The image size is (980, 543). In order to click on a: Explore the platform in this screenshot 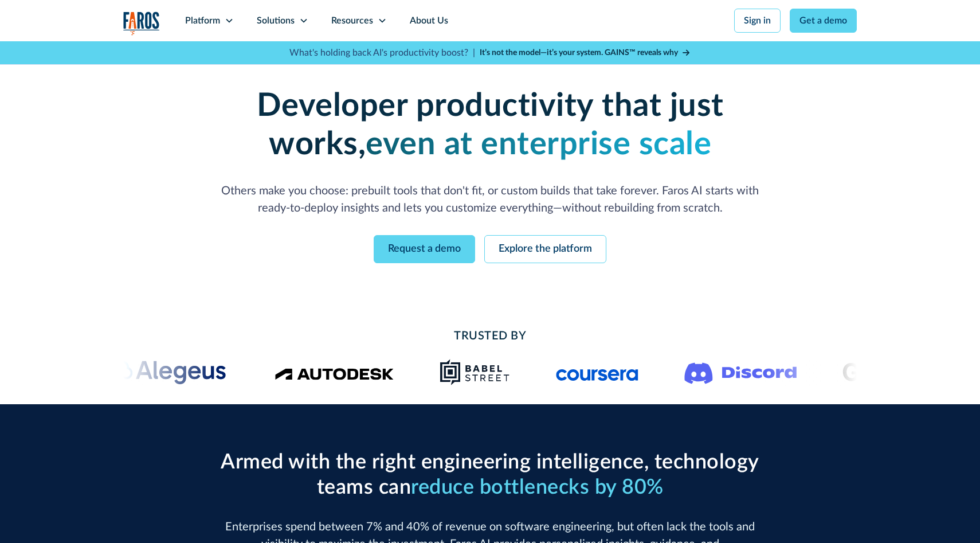, I will do `click(545, 249)`.